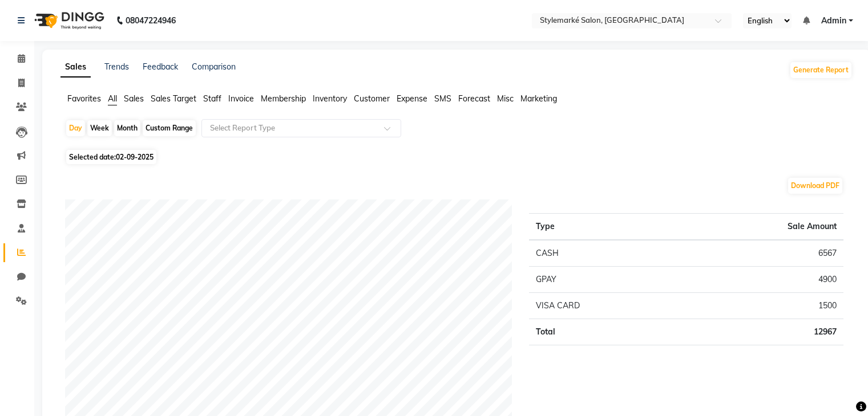  I want to click on span: Staff, so click(213, 99).